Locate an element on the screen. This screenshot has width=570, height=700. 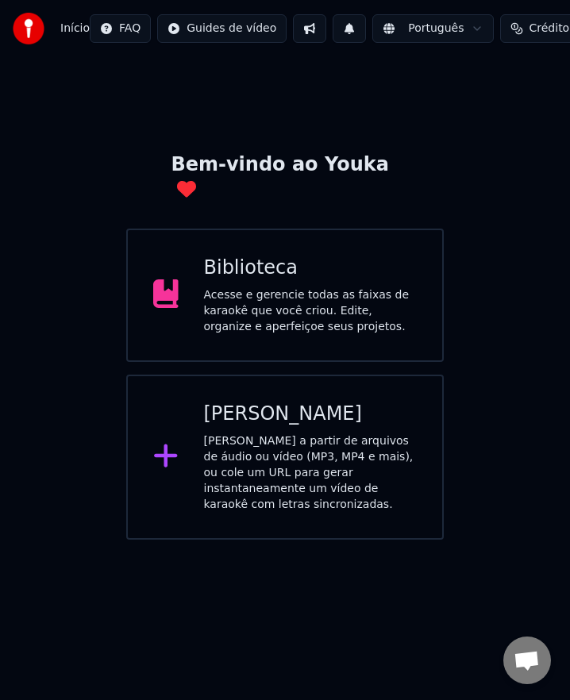
div: Bem-vindo ao Youka is located at coordinates (284, 178).